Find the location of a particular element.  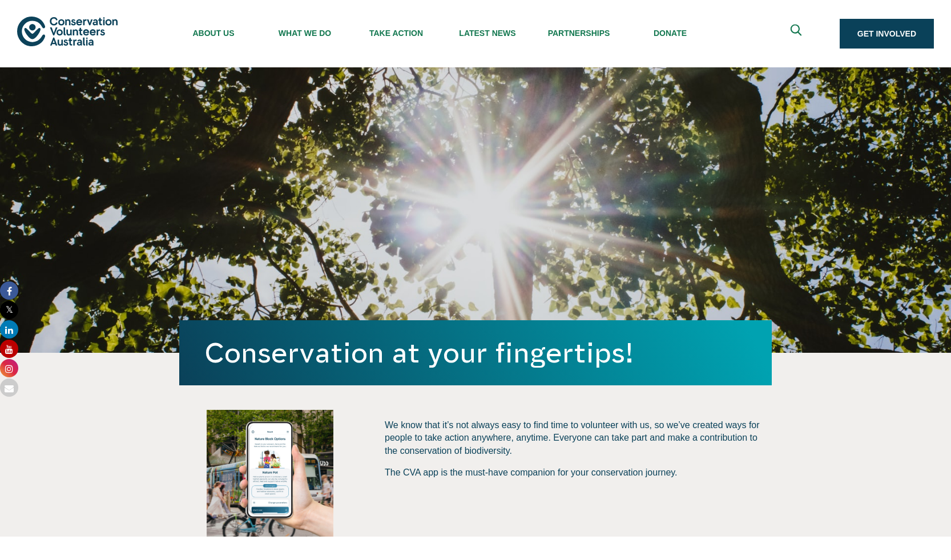

span: What We Do is located at coordinates (305, 33).